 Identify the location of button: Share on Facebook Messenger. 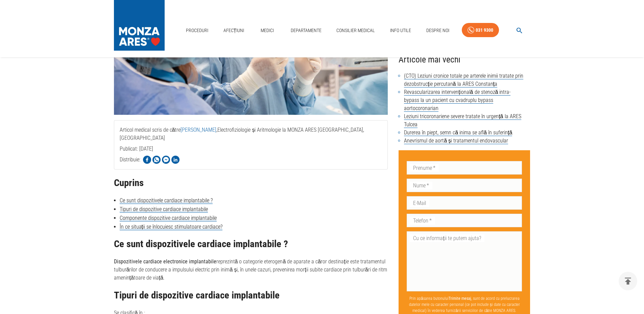
(165, 159).